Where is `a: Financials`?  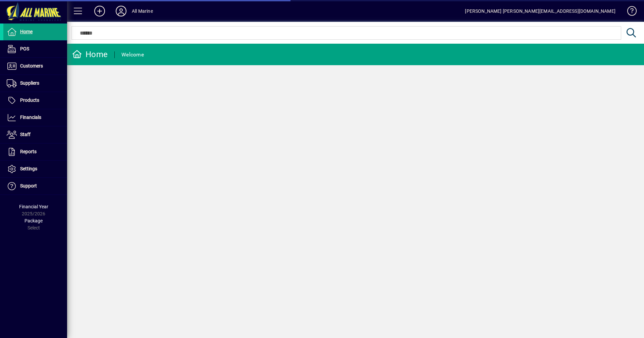
a: Financials is located at coordinates (35, 117).